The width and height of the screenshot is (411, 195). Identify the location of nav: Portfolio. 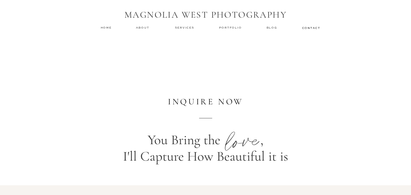
(231, 28).